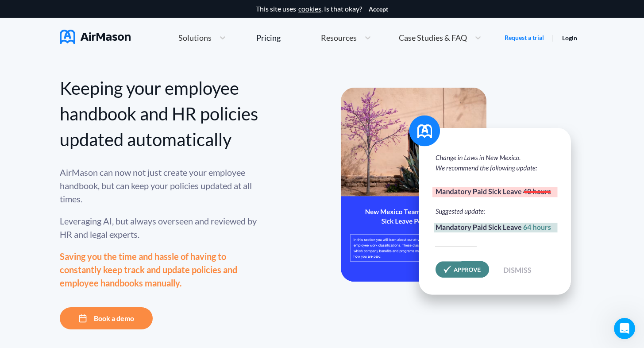  Describe the element at coordinates (88, 122) in the screenshot. I see `div: user says…` at that location.